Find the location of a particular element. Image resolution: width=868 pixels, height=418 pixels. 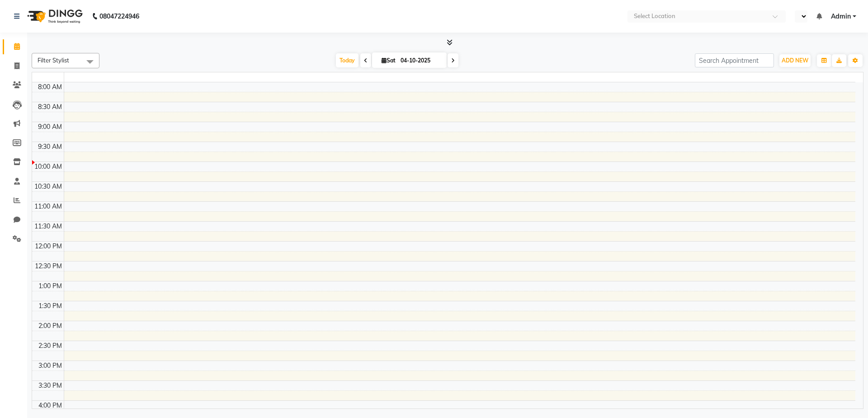

div: 9:00 AM is located at coordinates (49, 127).